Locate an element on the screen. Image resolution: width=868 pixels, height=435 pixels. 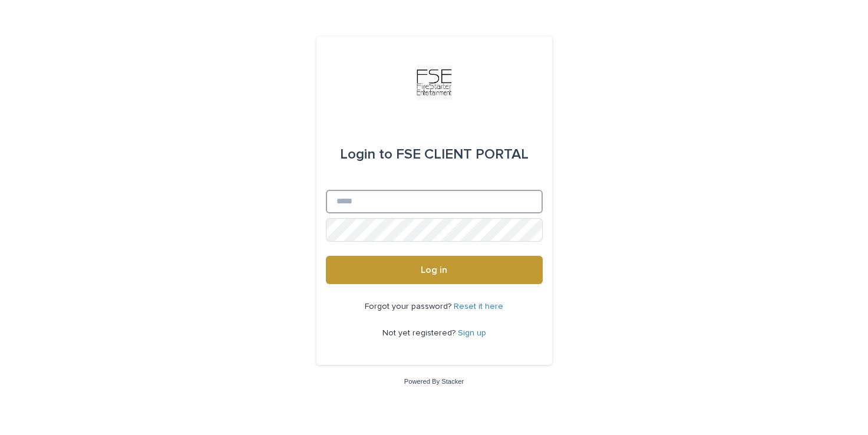
img: Km9EesSdRbS9ajqhBzyo is located at coordinates (434, 82).